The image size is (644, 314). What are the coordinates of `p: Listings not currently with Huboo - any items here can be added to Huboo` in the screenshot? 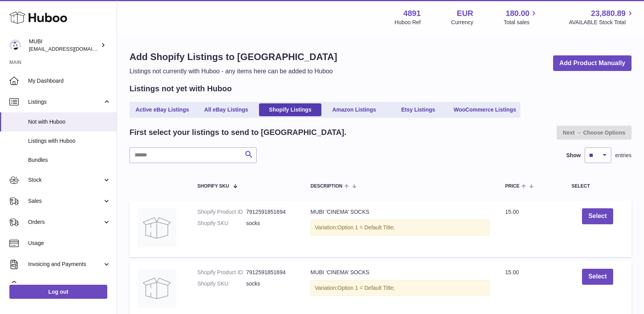 It's located at (233, 71).